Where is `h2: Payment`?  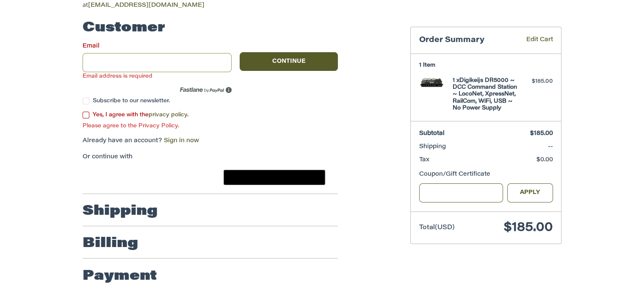 h2: Payment is located at coordinates (120, 276).